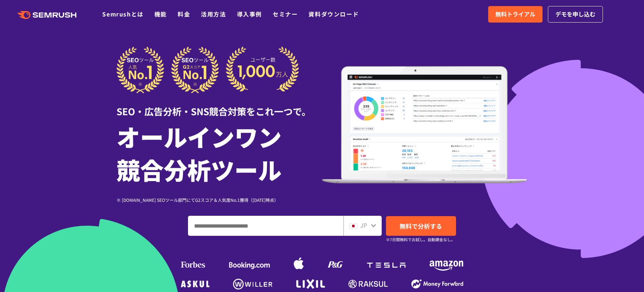 The width and height of the screenshot is (644, 292). I want to click on a: デモを申し込む, so click(575, 14).